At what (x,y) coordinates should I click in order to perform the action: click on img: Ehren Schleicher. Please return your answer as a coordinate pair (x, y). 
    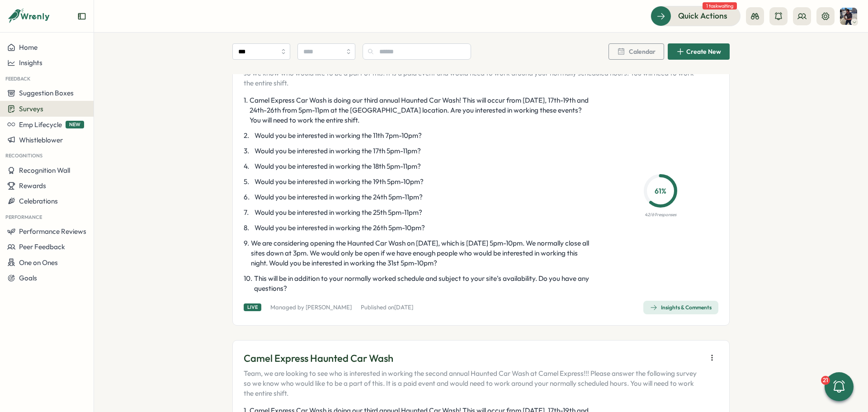
    Looking at the image, I should click on (848, 16).